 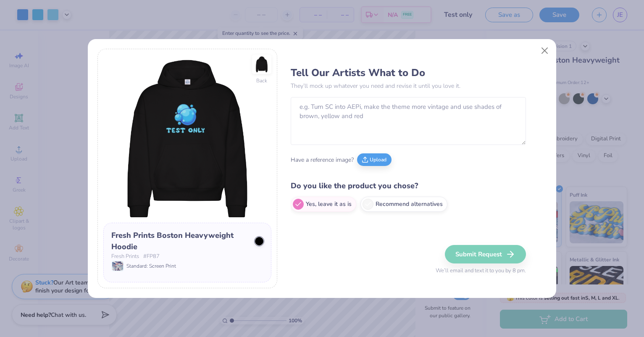 I want to click on button: Close, so click(x=545, y=51).